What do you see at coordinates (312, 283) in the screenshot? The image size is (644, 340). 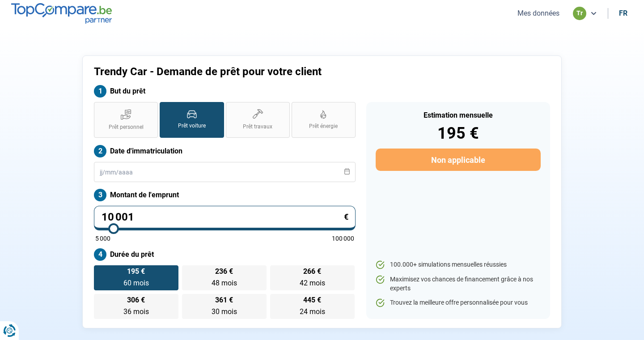 I see `span: 42 mois` at bounding box center [312, 283].